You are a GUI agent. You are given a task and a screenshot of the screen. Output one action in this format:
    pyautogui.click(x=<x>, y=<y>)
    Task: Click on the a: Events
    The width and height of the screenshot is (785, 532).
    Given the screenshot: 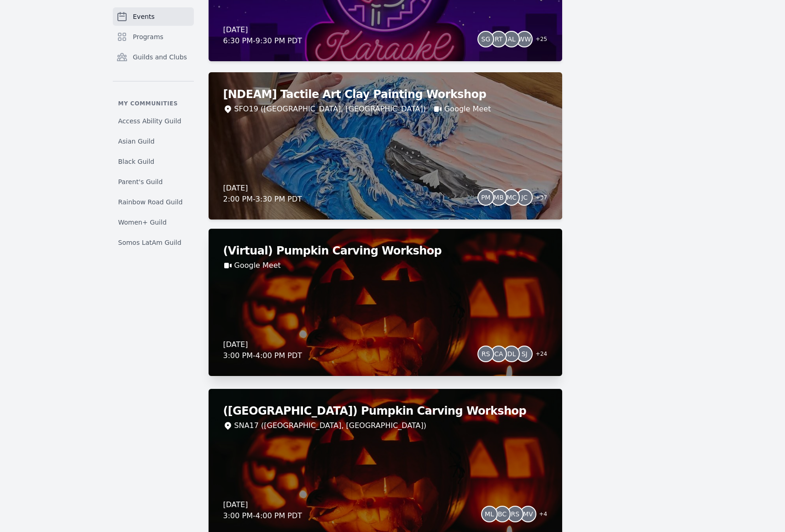 What is the action you would take?
    pyautogui.click(x=153, y=17)
    